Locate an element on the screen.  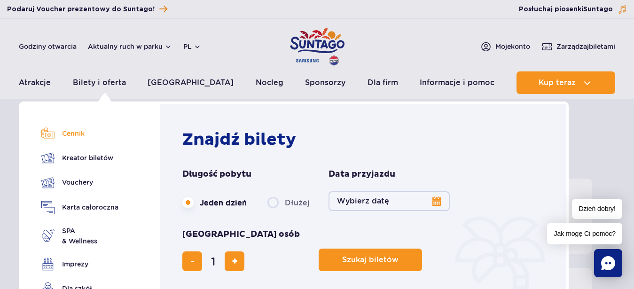
a: Dla firm is located at coordinates (383, 83).